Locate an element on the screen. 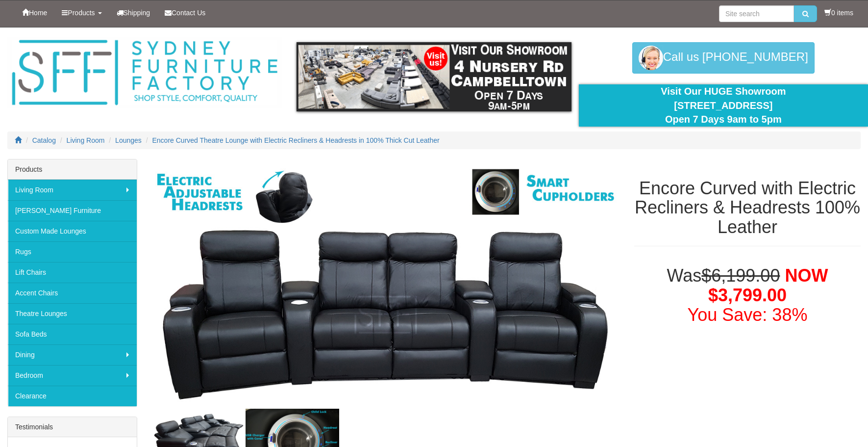 The width and height of the screenshot is (868, 447). a: Accent Chairs is located at coordinates (72, 293).